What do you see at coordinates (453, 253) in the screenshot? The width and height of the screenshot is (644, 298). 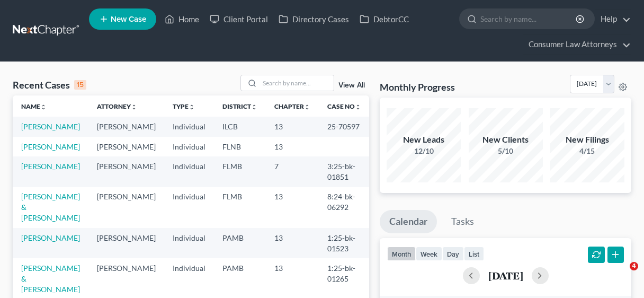 I see `button: day` at bounding box center [453, 253].